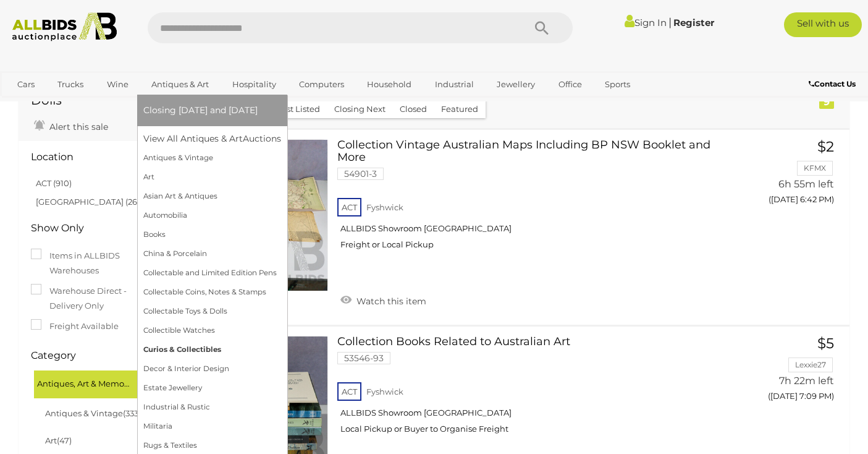 The image size is (868, 454). What do you see at coordinates (75, 326) in the screenshot?
I see `label: Freight Available` at bounding box center [75, 326].